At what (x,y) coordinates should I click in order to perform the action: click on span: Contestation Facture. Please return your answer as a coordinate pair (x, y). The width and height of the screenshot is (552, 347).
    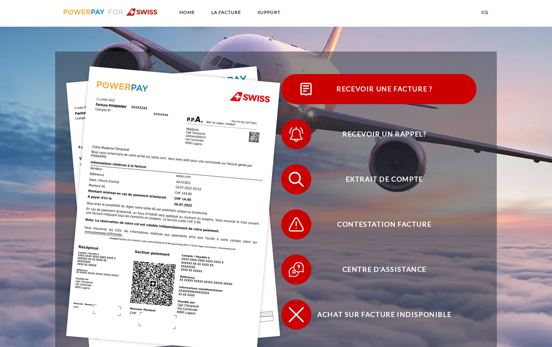
    Looking at the image, I should click on (385, 224).